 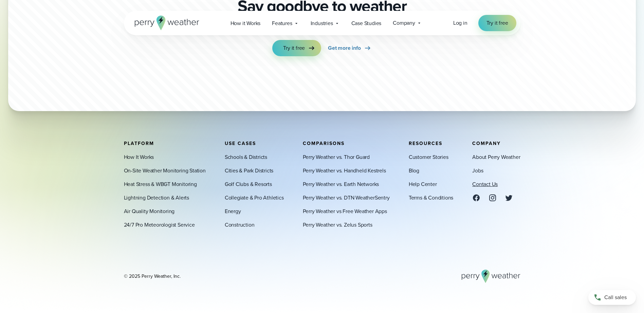 I want to click on span: Log in, so click(x=460, y=23).